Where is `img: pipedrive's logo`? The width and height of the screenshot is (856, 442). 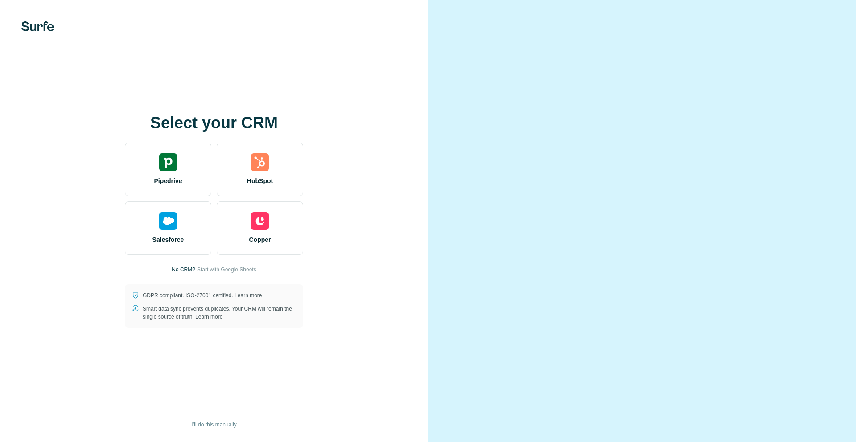 img: pipedrive's logo is located at coordinates (168, 162).